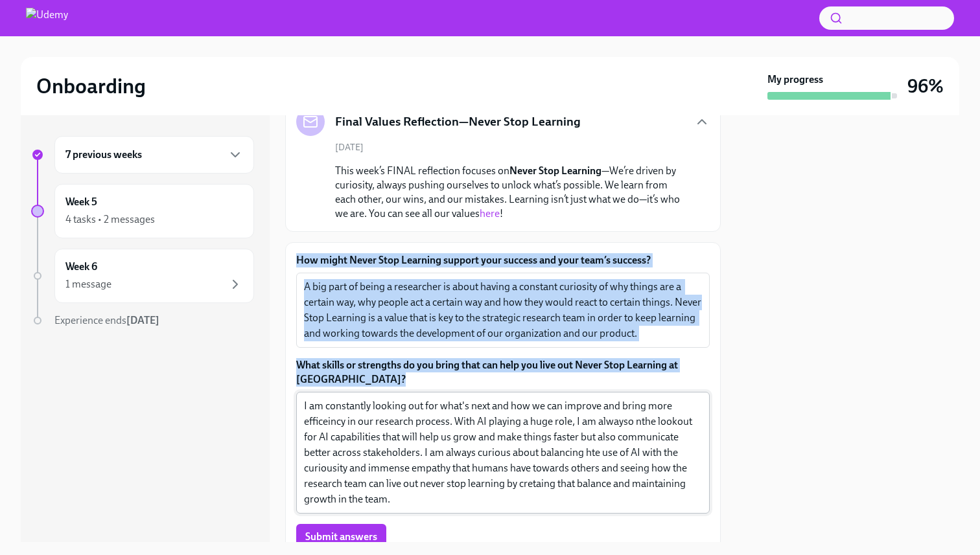 This screenshot has width=980, height=555. What do you see at coordinates (88, 285) in the screenshot?
I see `div: 1 message` at bounding box center [88, 285].